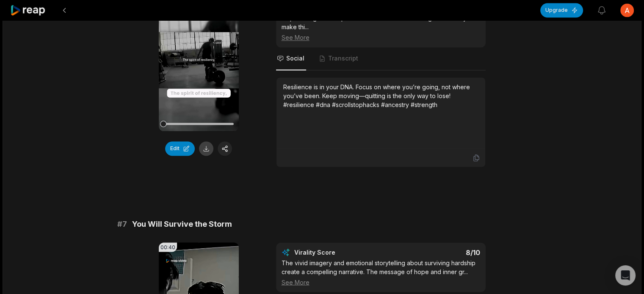 Image resolution: width=644 pixels, height=294 pixels. What do you see at coordinates (381, 272) in the screenshot?
I see `div: The vivid imagery and emotional storytelling about surviving hardship create a compelling narrati...` at bounding box center [381, 272].